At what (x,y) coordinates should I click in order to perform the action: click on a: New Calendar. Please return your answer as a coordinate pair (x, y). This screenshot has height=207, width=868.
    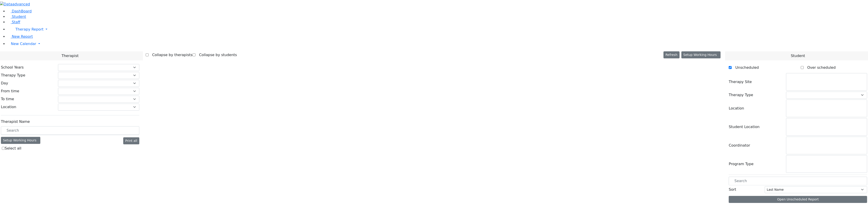
    Looking at the image, I should click on (438, 44).